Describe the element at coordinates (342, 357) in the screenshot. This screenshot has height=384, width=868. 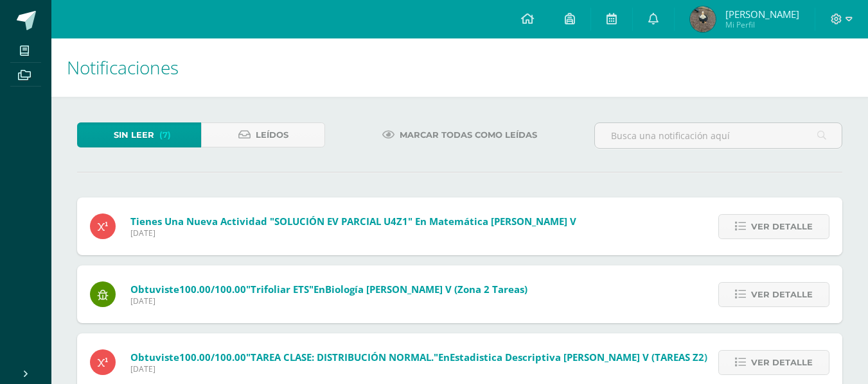
I see `span: "TAREA CLASE: DISTRIBUCIÓN NORMAL."` at that location.